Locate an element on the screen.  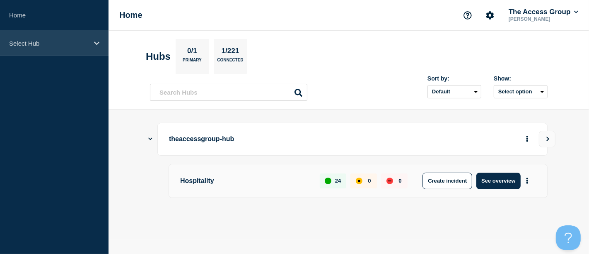
div: Show: is located at coordinates (521, 78).